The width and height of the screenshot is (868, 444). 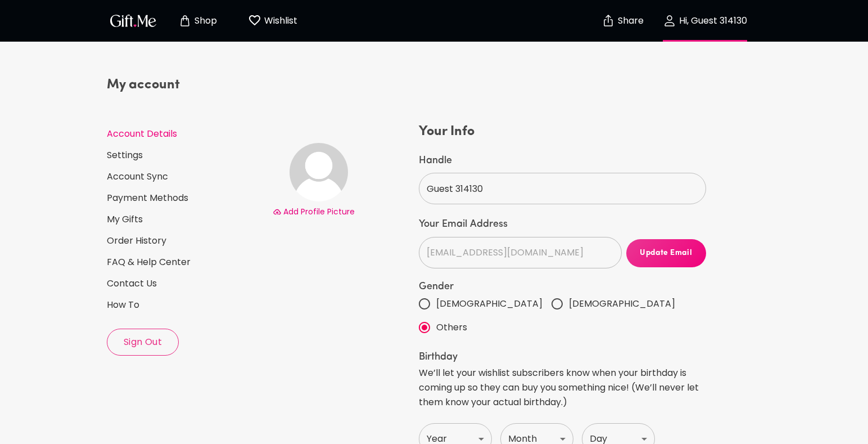 I want to click on span: Sign Out, so click(x=143, y=342).